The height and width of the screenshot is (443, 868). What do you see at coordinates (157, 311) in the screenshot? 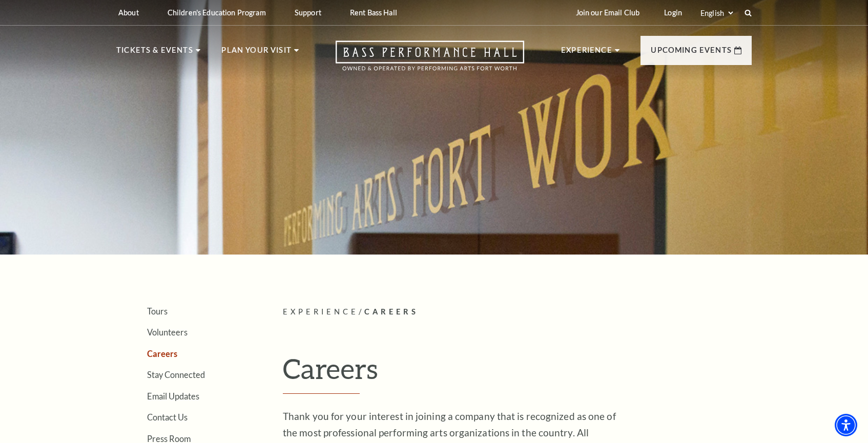
I see `a: Tours` at bounding box center [157, 311].